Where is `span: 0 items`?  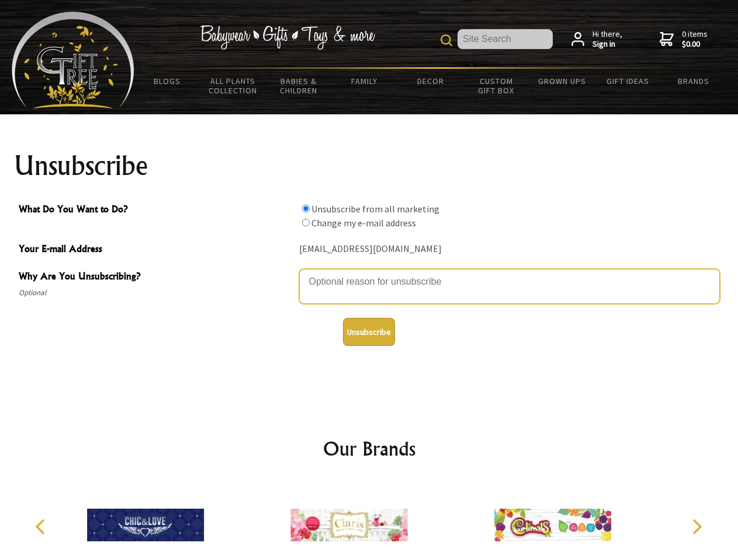 span: 0 items is located at coordinates (695, 39).